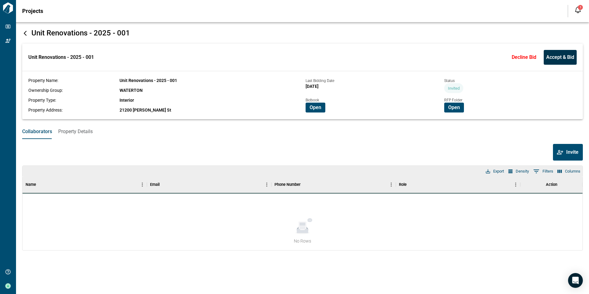 This screenshot has width=589, height=294. What do you see at coordinates (578, 10) in the screenshot?
I see `button: Open notification feed` at bounding box center [578, 10].